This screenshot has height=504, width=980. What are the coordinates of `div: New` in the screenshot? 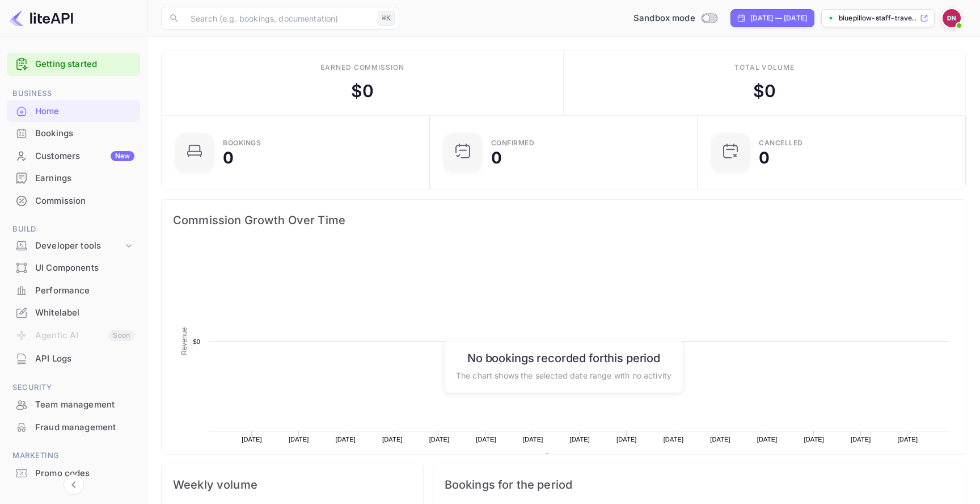 It's located at (123, 156).